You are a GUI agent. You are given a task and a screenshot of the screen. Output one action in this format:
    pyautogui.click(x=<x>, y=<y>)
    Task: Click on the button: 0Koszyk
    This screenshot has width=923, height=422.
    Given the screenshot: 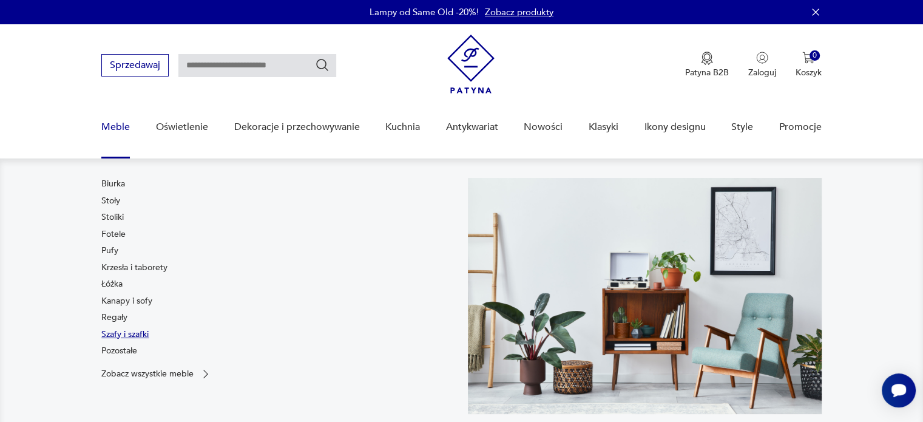 What is the action you would take?
    pyautogui.click(x=808, y=65)
    